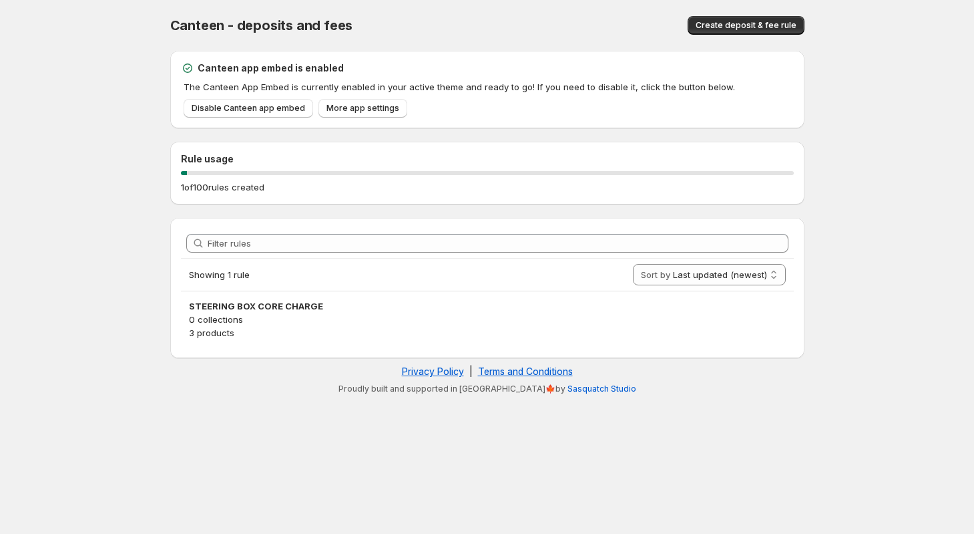 This screenshot has width=974, height=534. I want to click on h2: Rule usage, so click(488, 159).